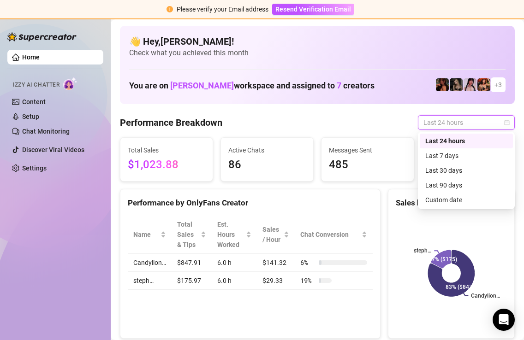 Image resolution: width=524 pixels, height=340 pixels. Describe the element at coordinates (486, 296) in the screenshot. I see `text: Candylion…` at that location.